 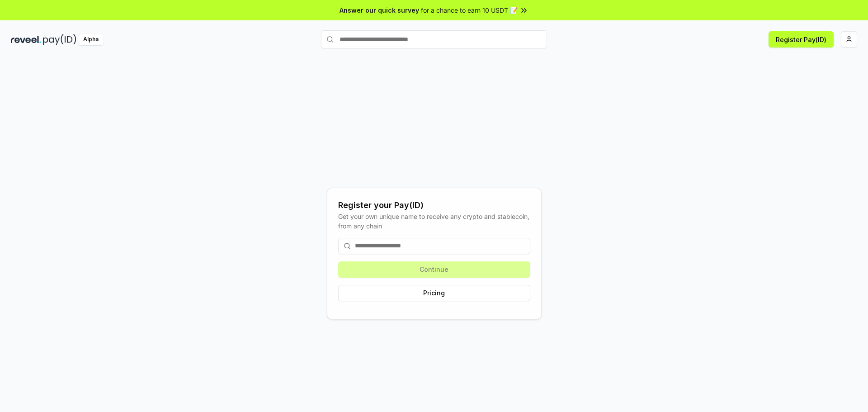 I want to click on div: Alpha, so click(x=91, y=40).